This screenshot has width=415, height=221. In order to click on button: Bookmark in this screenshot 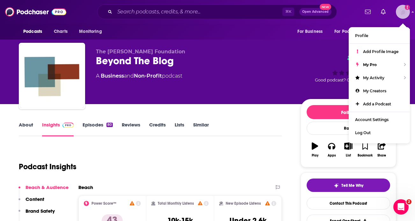, I will do `click(365, 150)`.